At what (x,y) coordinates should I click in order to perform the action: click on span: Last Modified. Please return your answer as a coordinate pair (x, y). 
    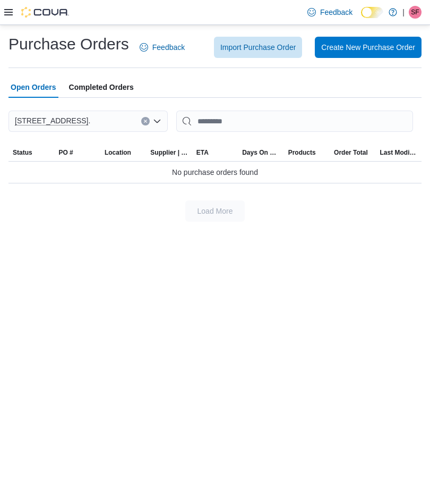
    Looking at the image, I should click on (399, 153).